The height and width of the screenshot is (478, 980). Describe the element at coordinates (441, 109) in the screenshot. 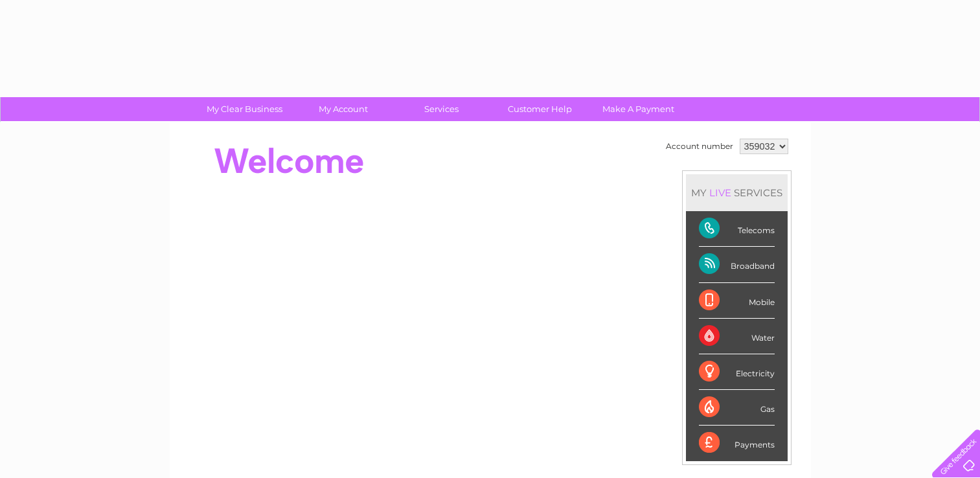

I see `a: Services` at that location.